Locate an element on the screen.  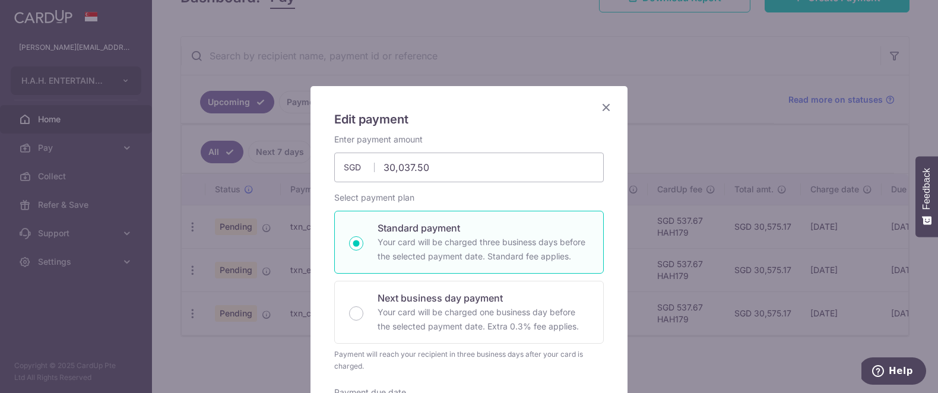
button: Feedback - Show survey is located at coordinates (927, 197).